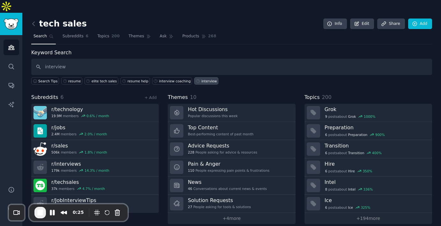 The height and width of the screenshot is (226, 441). What do you see at coordinates (40, 131) in the screenshot?
I see `img: jobs` at bounding box center [40, 131].